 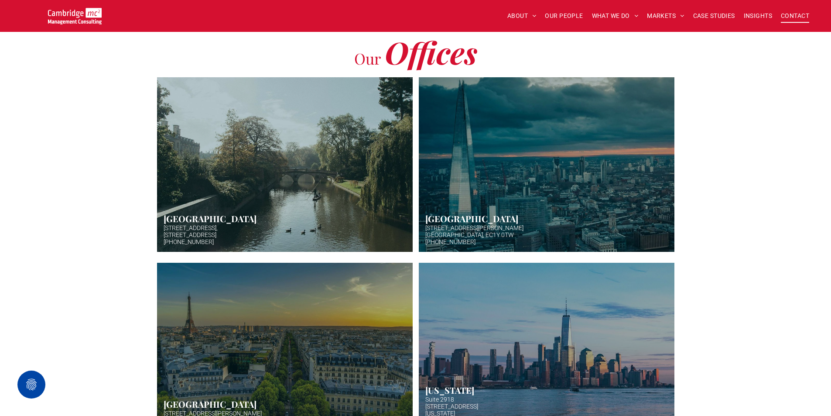 What do you see at coordinates (615, 16) in the screenshot?
I see `a: WHAT WE DO` at bounding box center [615, 16].